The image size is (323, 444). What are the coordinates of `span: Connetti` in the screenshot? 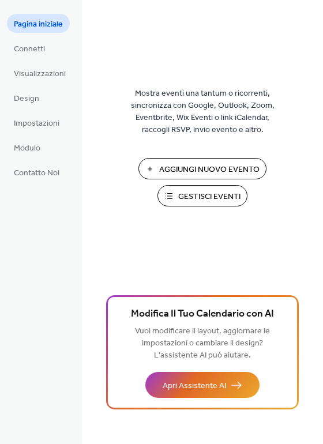 It's located at (29, 49).